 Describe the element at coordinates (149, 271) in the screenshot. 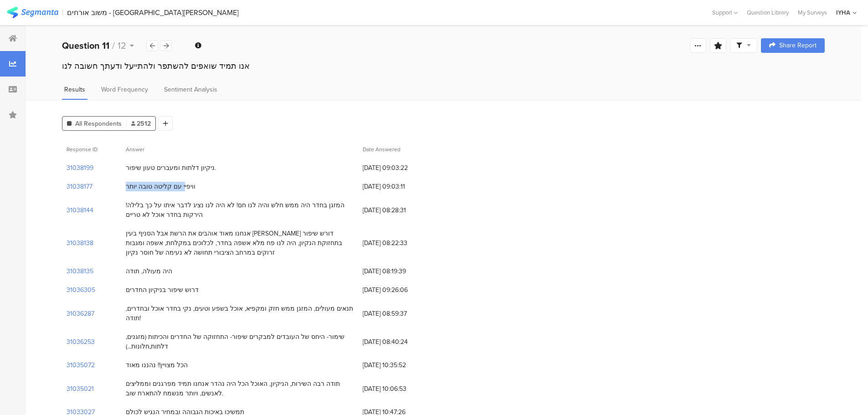

I see `div: היה מעולה, תודה` at that location.